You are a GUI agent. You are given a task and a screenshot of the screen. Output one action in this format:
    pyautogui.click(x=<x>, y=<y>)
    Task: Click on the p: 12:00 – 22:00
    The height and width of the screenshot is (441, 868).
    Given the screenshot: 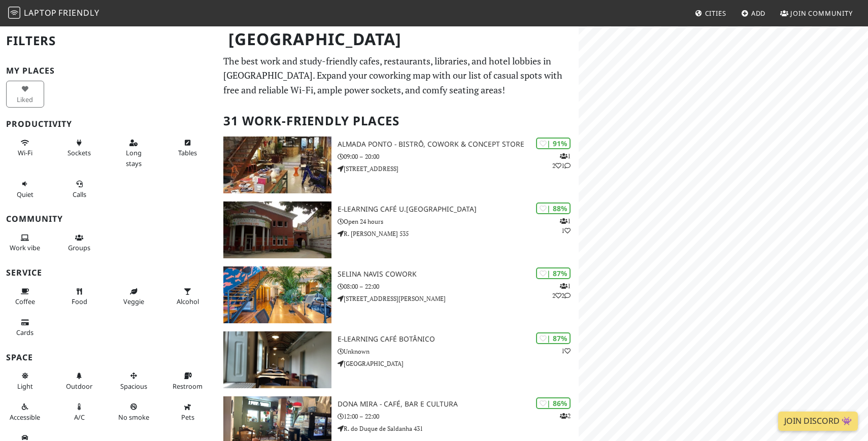 What is the action you would take?
    pyautogui.click(x=458, y=416)
    